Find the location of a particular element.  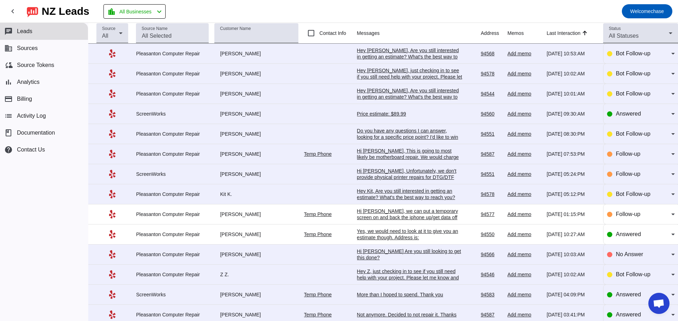

span: book is located at coordinates (8, 133).